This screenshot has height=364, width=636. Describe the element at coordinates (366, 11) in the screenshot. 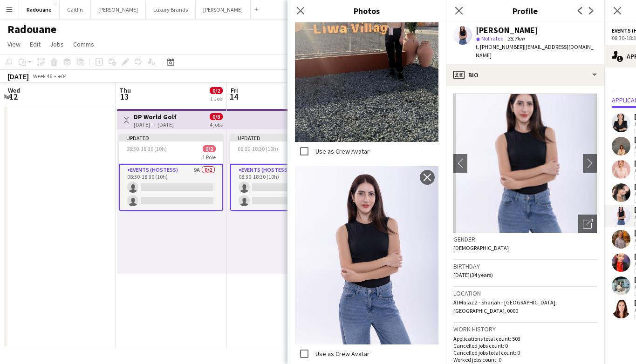

I see `h3: Photos` at that location.